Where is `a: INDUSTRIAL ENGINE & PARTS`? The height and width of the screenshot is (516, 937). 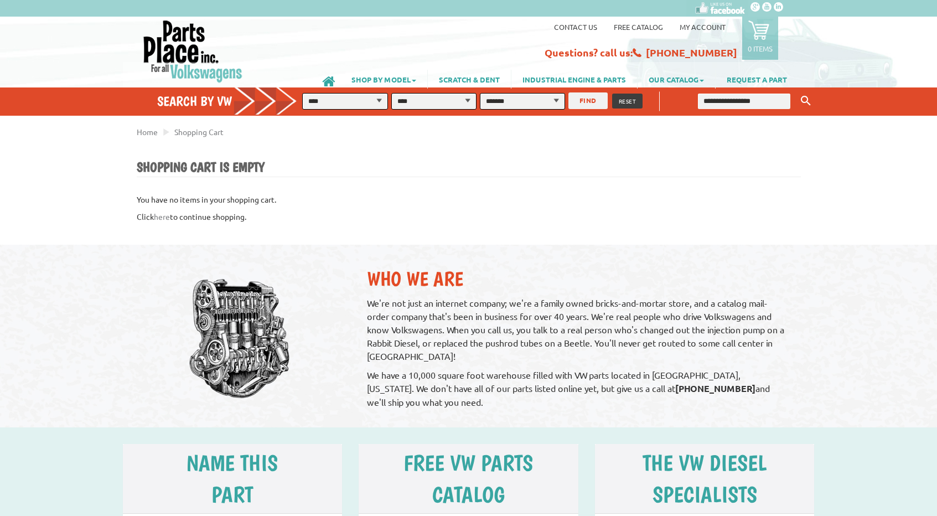
a: INDUSTRIAL ENGINE & PARTS is located at coordinates (574, 79).